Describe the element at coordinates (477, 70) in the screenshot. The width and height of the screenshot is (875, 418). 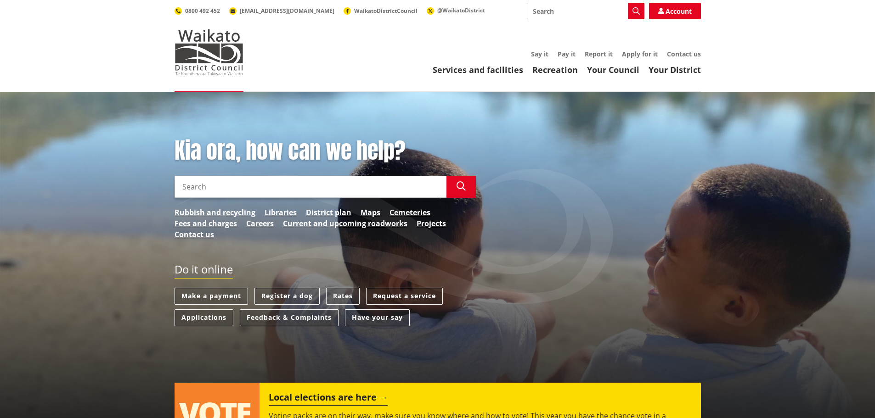
I see `a: Services and facilities` at that location.